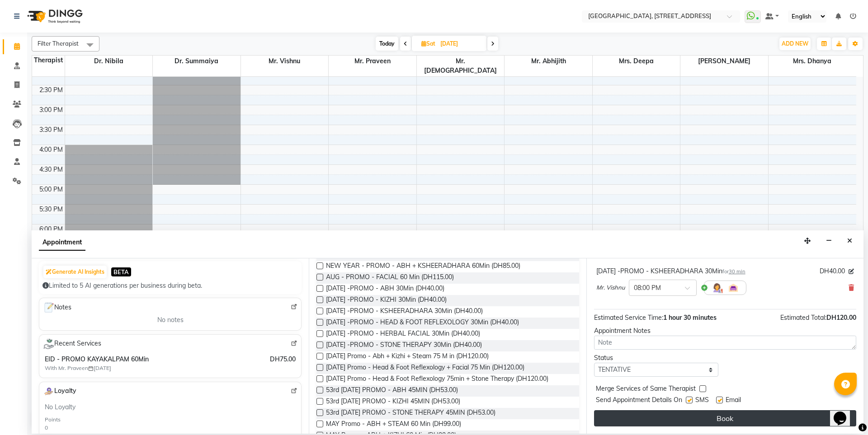  Describe the element at coordinates (717, 288) in the screenshot. I see `img: Hairdresser.png` at that location.